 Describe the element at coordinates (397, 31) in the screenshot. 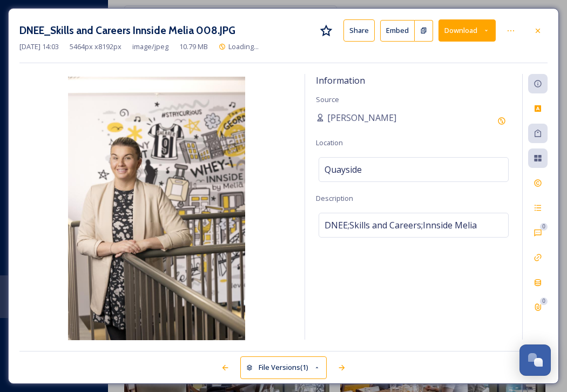

I see `button: Embed` at that location.